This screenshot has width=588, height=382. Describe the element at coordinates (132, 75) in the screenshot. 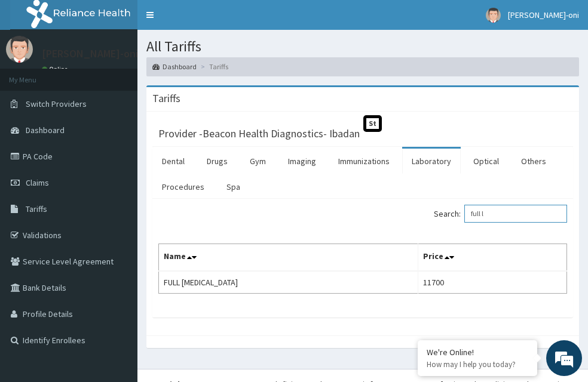

I see `div: Chat with us now` at that location.